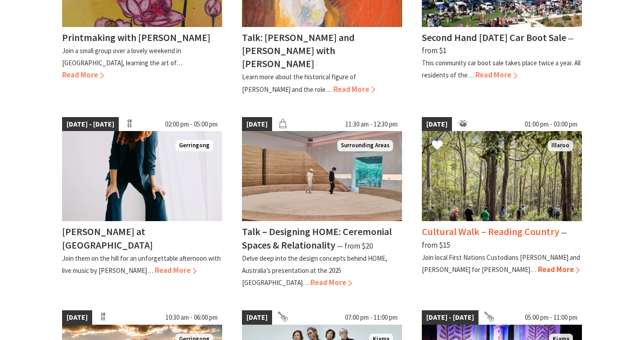 The height and width of the screenshot is (340, 644). Describe the element at coordinates (561, 145) in the screenshot. I see `span: Illaroo` at that location.